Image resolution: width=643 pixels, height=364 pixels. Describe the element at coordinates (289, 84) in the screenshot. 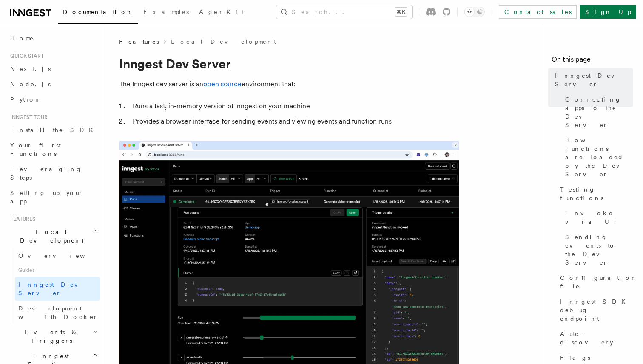

I see `p: The Inngest dev server is an environment that:` at that location.